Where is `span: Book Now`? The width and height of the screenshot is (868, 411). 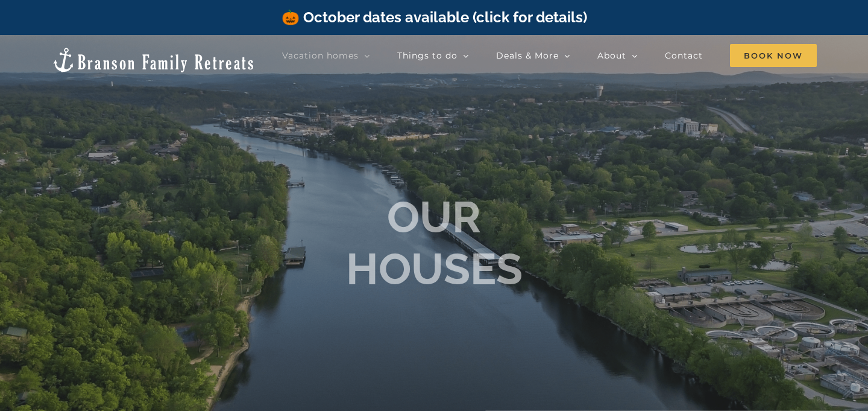
span: Book Now is located at coordinates (774, 55).